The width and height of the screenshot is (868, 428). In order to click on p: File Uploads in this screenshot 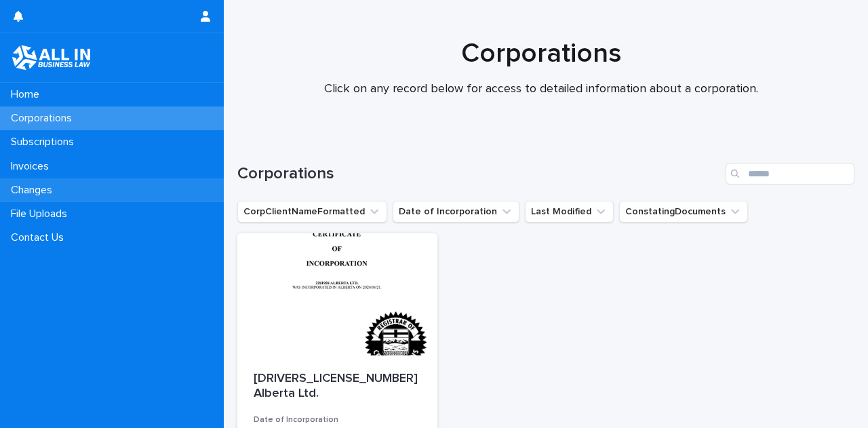, I will do `click(41, 214)`.